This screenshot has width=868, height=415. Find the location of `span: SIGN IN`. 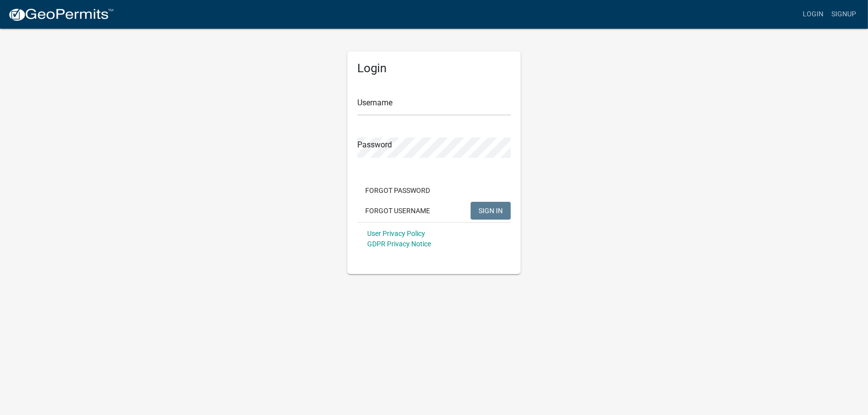

span: SIGN IN is located at coordinates (490, 210).